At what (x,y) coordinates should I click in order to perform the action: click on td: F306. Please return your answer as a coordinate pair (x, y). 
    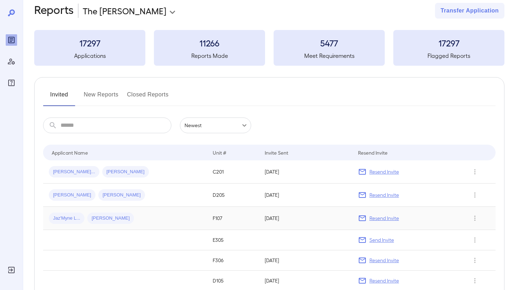
    Looking at the image, I should click on (233, 260).